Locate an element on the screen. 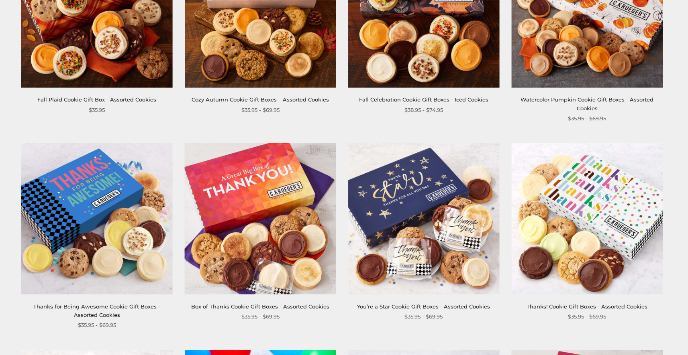  img: Box of Thanks Cookie Gift Boxes - Assorted Cookies is located at coordinates (260, 219).